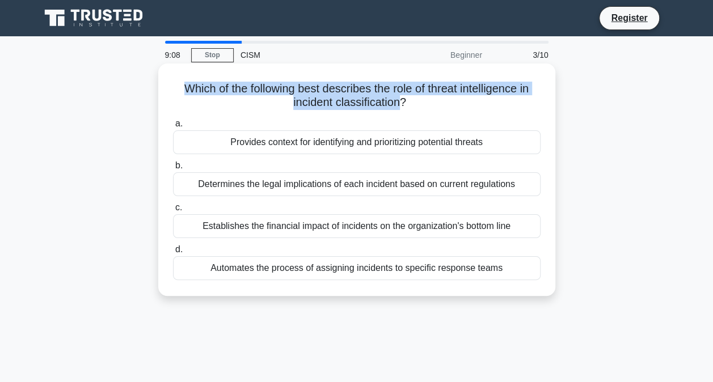  I want to click on div: 3/10, so click(522, 55).